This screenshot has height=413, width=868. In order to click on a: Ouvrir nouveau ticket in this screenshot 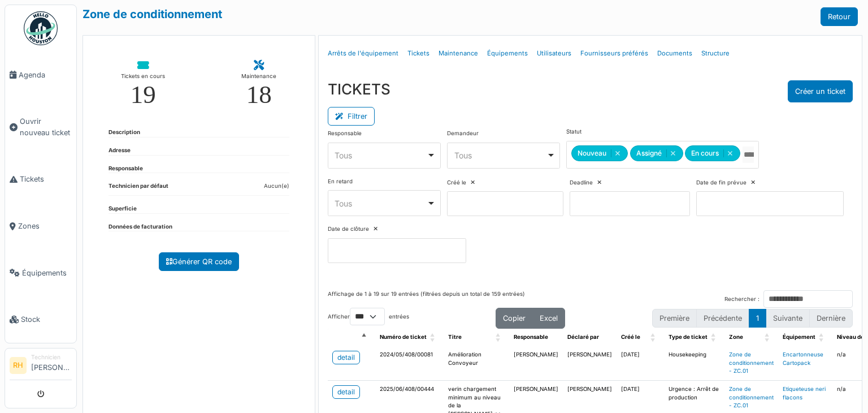, I will do `click(41, 127)`.